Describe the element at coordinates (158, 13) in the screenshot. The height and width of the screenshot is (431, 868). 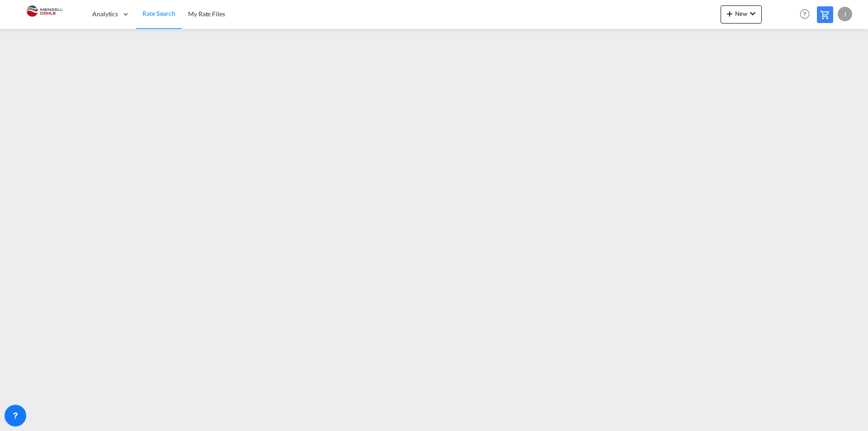
I see `span: Rate Search` at that location.